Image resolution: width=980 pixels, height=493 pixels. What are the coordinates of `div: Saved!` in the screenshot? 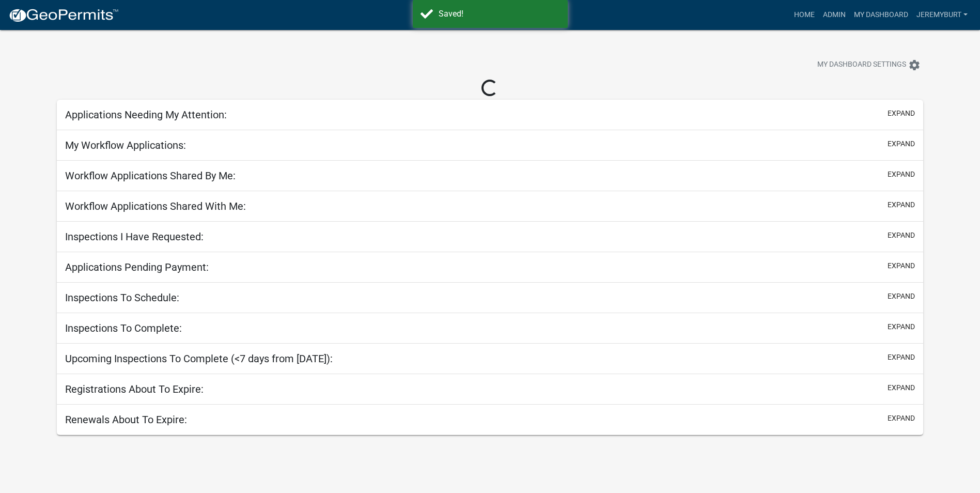 It's located at (499, 14).